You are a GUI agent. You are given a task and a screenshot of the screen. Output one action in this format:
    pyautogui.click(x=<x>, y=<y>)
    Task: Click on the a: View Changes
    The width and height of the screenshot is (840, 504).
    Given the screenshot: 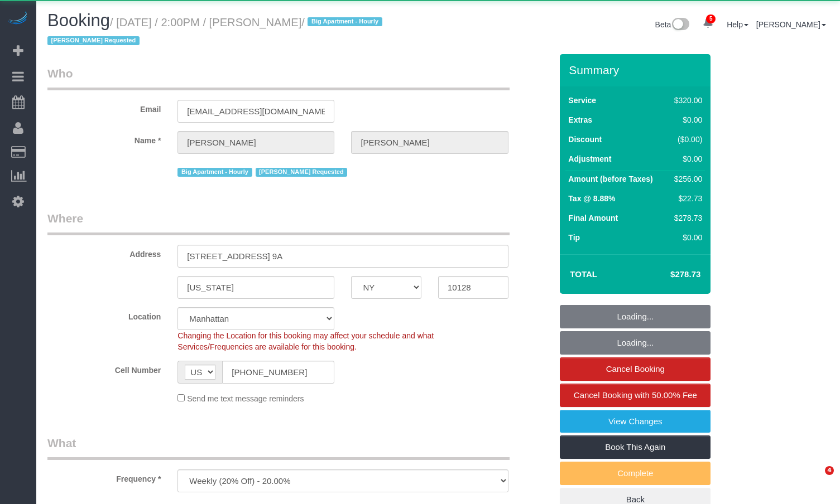 What is the action you would take?
    pyautogui.click(x=636, y=422)
    